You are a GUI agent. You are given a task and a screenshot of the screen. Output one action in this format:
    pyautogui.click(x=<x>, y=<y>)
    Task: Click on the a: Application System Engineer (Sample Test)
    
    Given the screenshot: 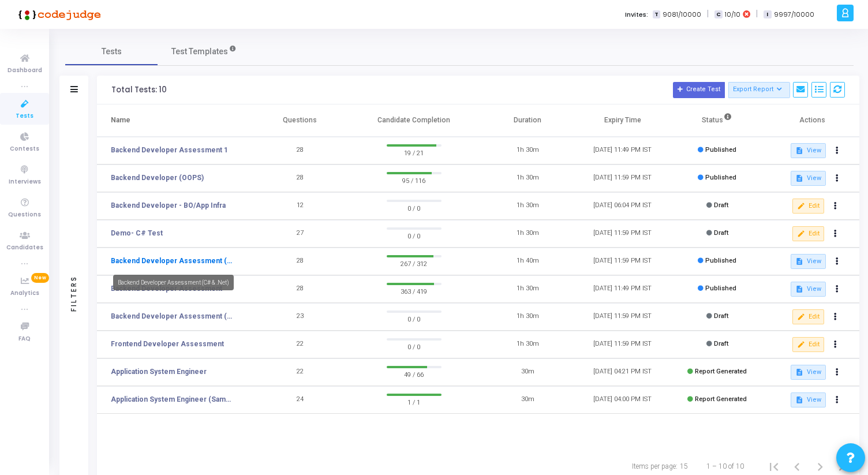 What is the action you would take?
    pyautogui.click(x=173, y=399)
    